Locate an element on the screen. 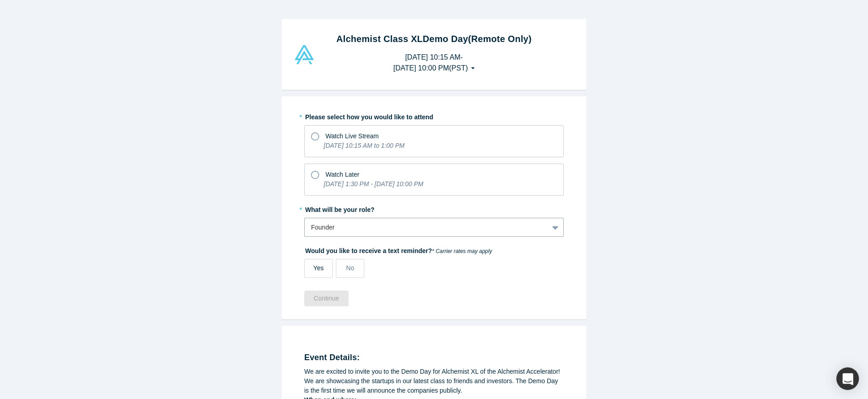 Image resolution: width=868 pixels, height=399 pixels. button: Continue is located at coordinates (326, 299).